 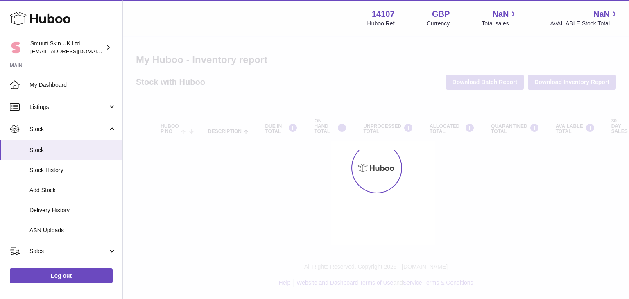 I want to click on strong: 14107, so click(x=383, y=14).